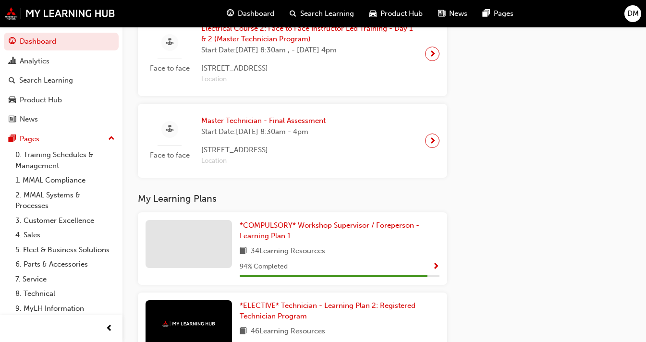 This screenshot has height=342, width=646. Describe the element at coordinates (61, 41) in the screenshot. I see `a: Dashboard` at that location.